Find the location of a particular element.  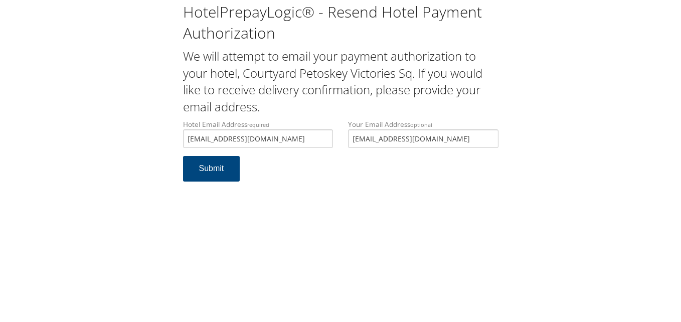

input: Your Email Addressoptional is located at coordinates (423, 138).